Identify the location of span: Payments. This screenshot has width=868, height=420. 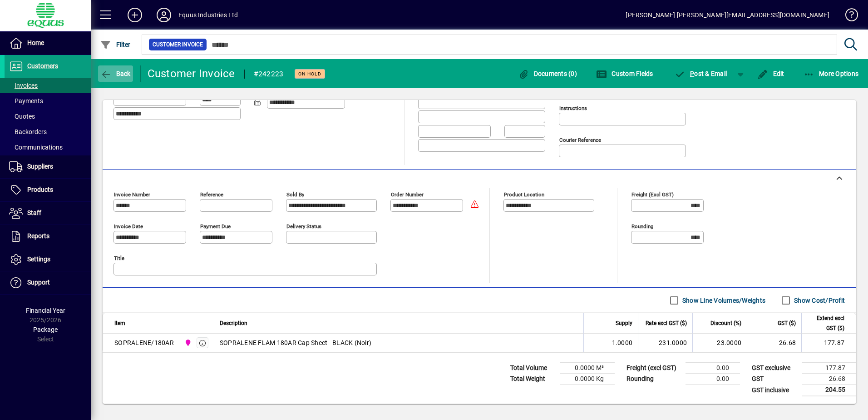
(26, 101).